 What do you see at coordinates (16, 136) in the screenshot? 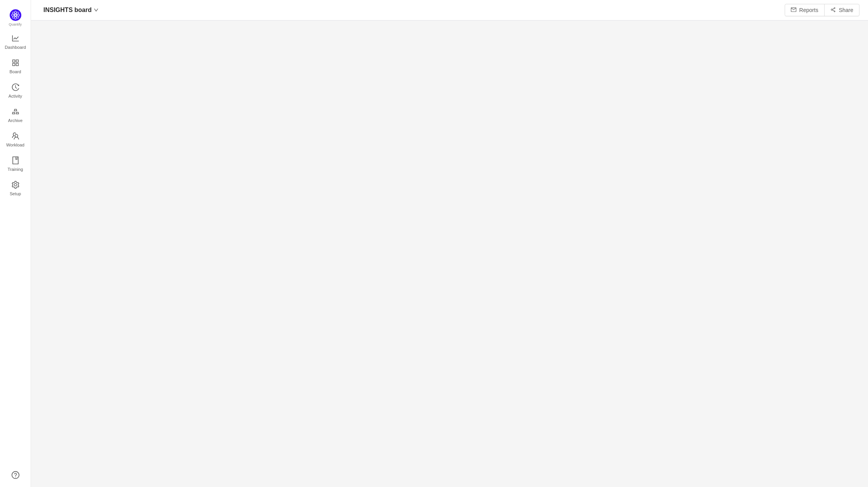
I see `i: icon: team` at bounding box center [16, 136].